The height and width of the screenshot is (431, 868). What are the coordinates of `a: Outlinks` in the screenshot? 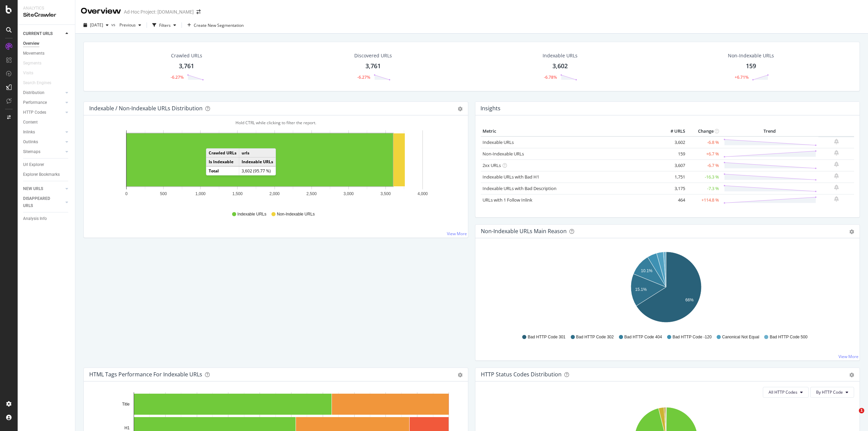 It's located at (43, 142).